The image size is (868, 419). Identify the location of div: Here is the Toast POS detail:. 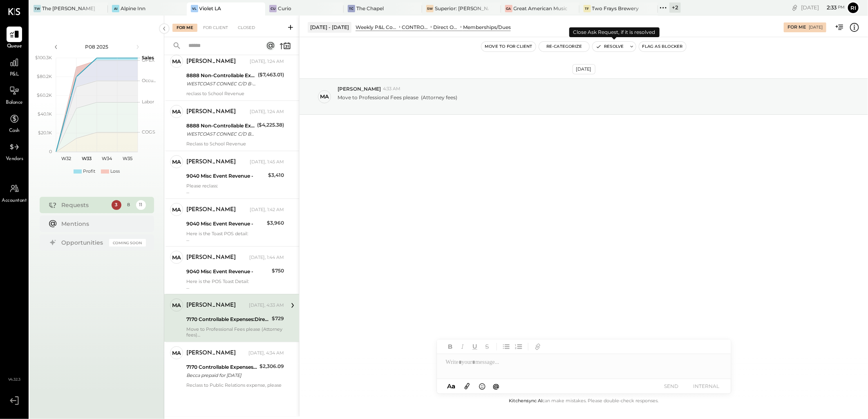
(235, 237).